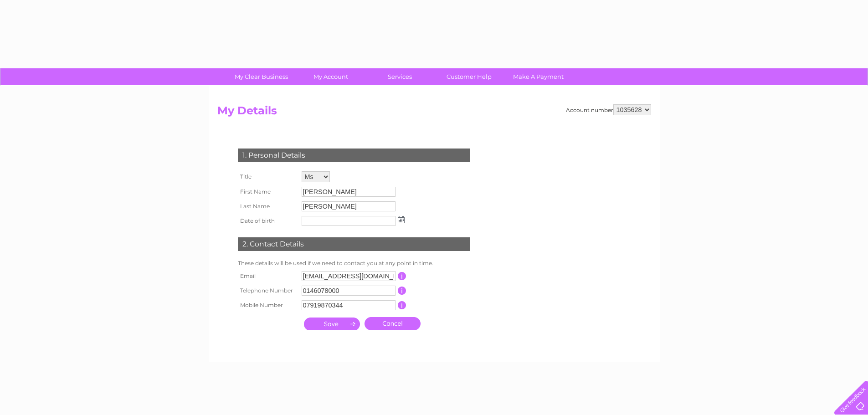 Image resolution: width=868 pixels, height=415 pixels. I want to click on th: Mobile Number, so click(268, 305).